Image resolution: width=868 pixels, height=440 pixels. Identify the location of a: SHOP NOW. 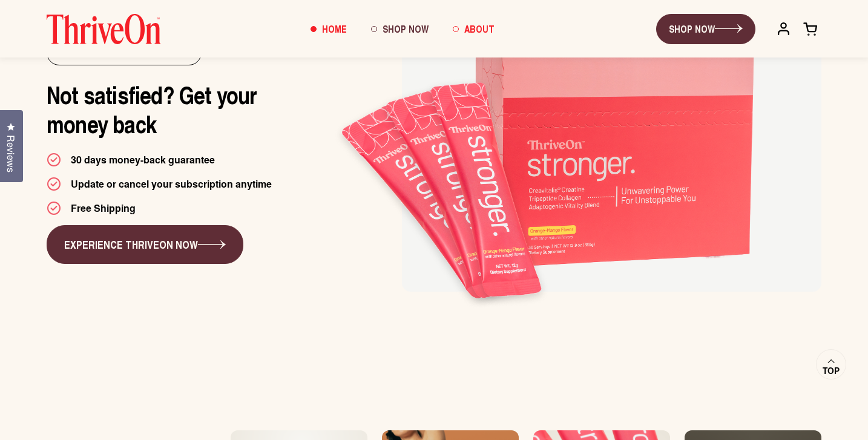
(706, 29).